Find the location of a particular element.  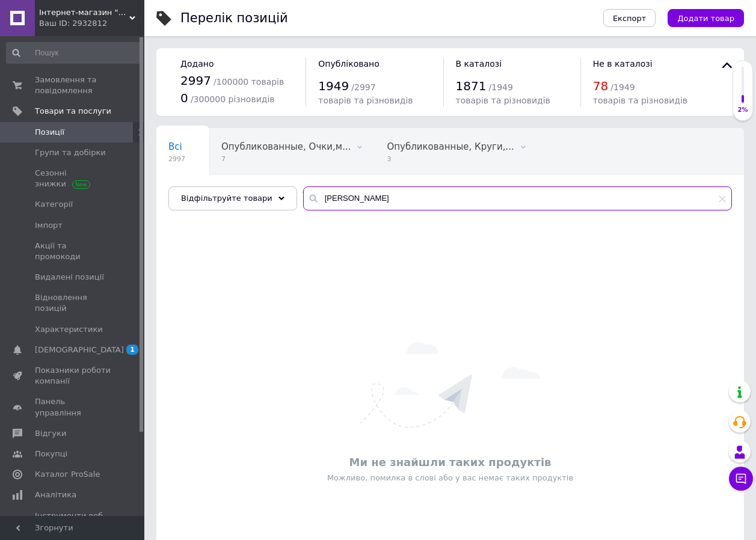

div: Ваш ID: 2932812 is located at coordinates (92, 23).